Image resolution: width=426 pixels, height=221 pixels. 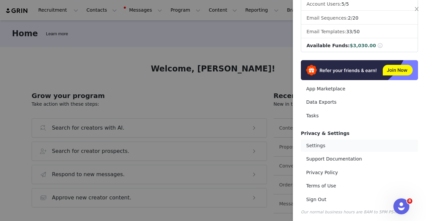 What do you see at coordinates (417, 9) in the screenshot?
I see `i: icon: close` at bounding box center [417, 9].